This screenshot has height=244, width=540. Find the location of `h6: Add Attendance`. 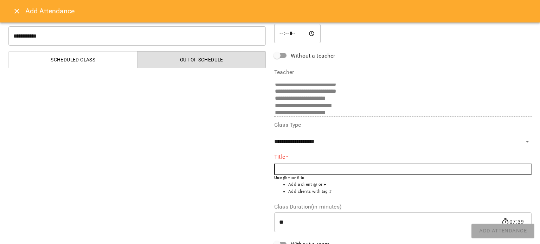

h6: Add Attendance is located at coordinates (279, 11).